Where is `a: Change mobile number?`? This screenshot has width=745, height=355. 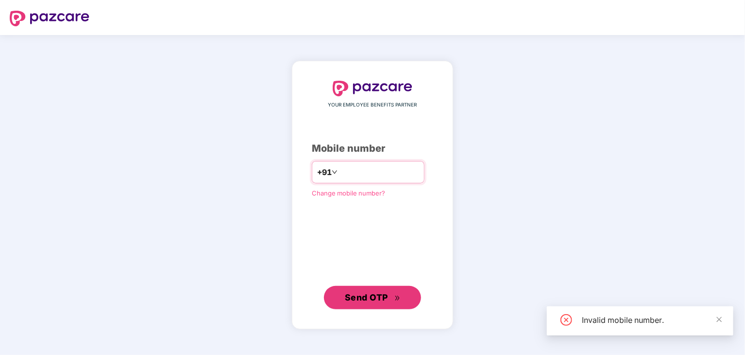
a: Change mobile number? is located at coordinates (348, 193).